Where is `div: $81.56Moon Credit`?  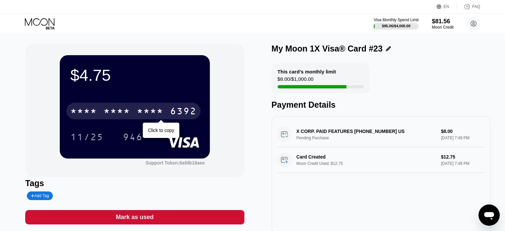 div: $81.56Moon Credit is located at coordinates (443, 24).